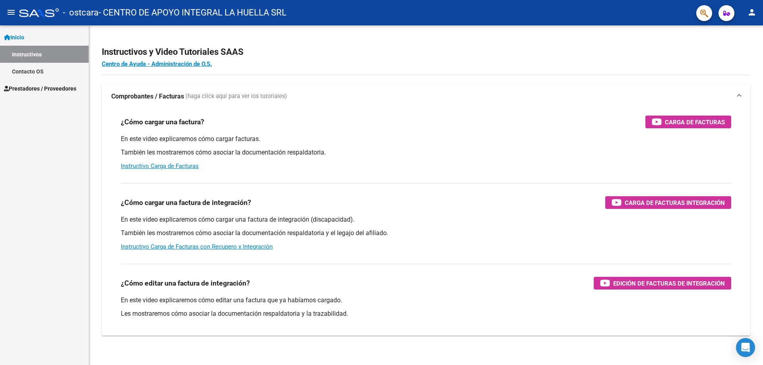  I want to click on p: En este video explicaremos cómo cargar facturas., so click(426, 139).